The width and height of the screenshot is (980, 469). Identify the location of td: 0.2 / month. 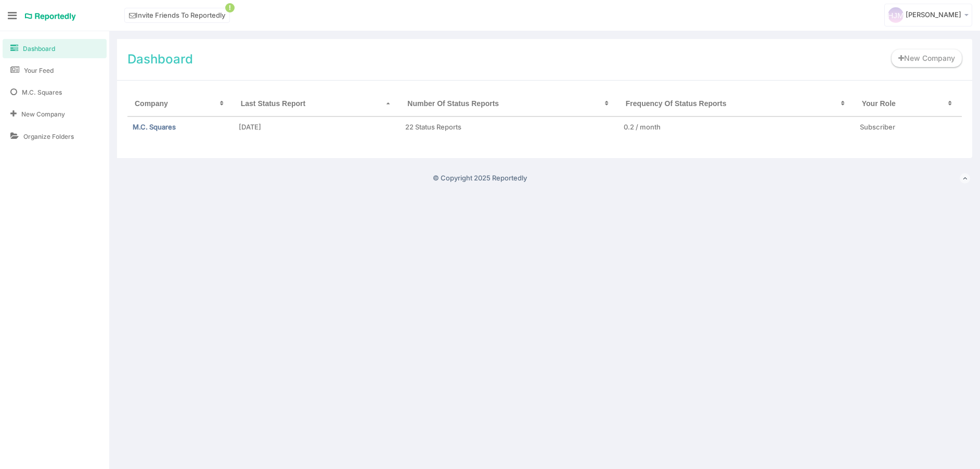
(736, 127).